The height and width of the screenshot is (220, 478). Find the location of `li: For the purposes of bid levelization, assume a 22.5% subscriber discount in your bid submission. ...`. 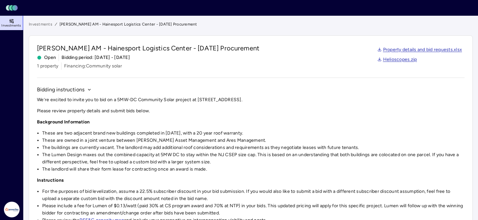

li: For the purposes of bid levelization, assume a 22.5% subscriber discount in your bid submission. ... is located at coordinates (253, 195).